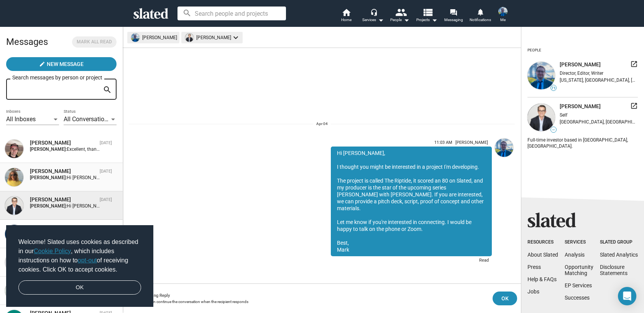 This screenshot has height=313, width=644. Describe the element at coordinates (373, 16) in the screenshot. I see `button: Services` at that location.